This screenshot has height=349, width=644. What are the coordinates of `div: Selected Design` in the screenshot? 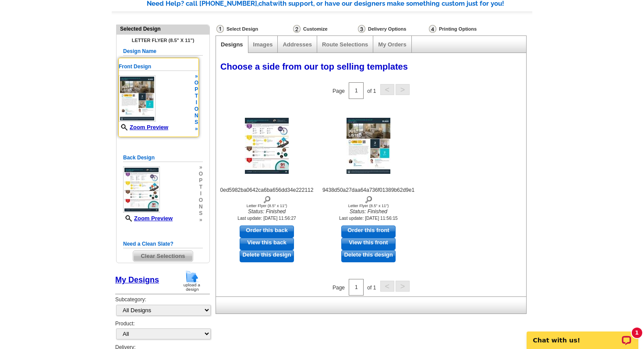 It's located at (163, 29).